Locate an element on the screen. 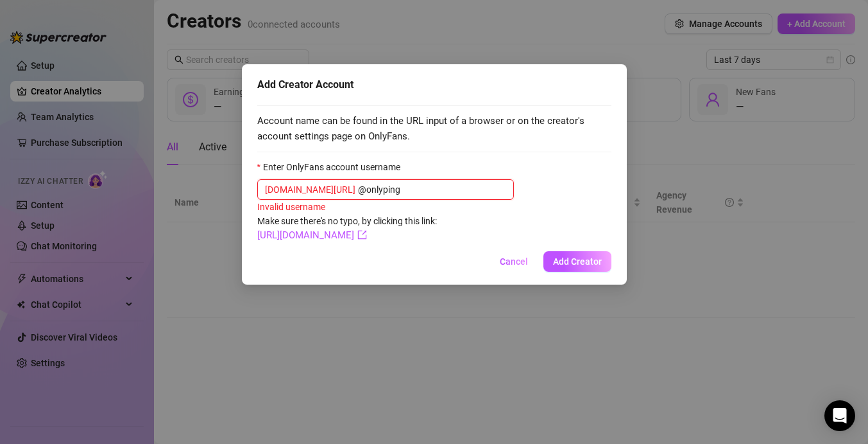  span: Add Creator is located at coordinates (578, 261).